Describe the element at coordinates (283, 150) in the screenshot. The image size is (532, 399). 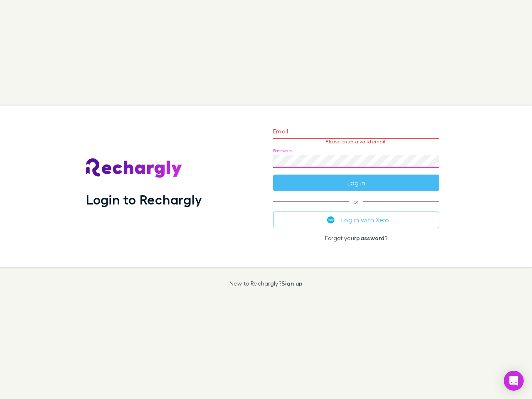
I see `label: Password` at that location.